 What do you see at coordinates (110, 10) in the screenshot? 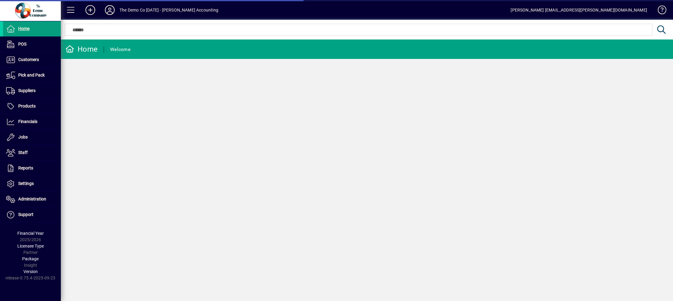
I see `button: Profile` at bounding box center [110, 10].